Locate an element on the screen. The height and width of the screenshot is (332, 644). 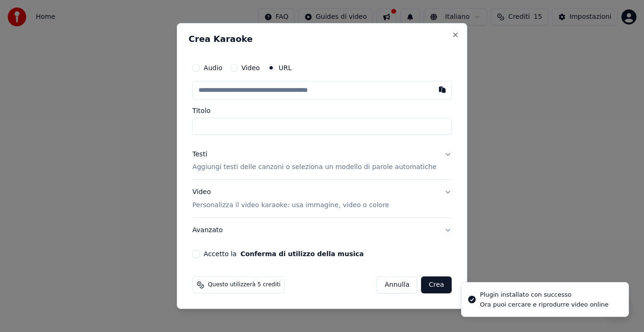
label: Video is located at coordinates (250, 68).